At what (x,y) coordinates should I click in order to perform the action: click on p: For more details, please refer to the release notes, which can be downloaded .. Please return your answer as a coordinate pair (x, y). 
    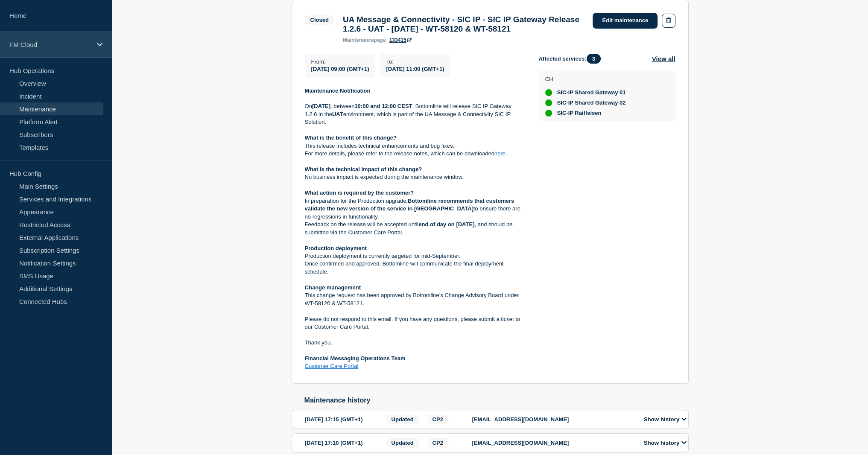
    Looking at the image, I should click on (415, 153).